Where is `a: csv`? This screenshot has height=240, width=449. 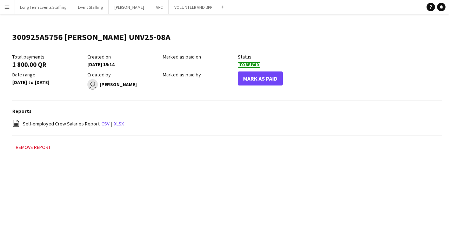 a: csv is located at coordinates (105, 124).